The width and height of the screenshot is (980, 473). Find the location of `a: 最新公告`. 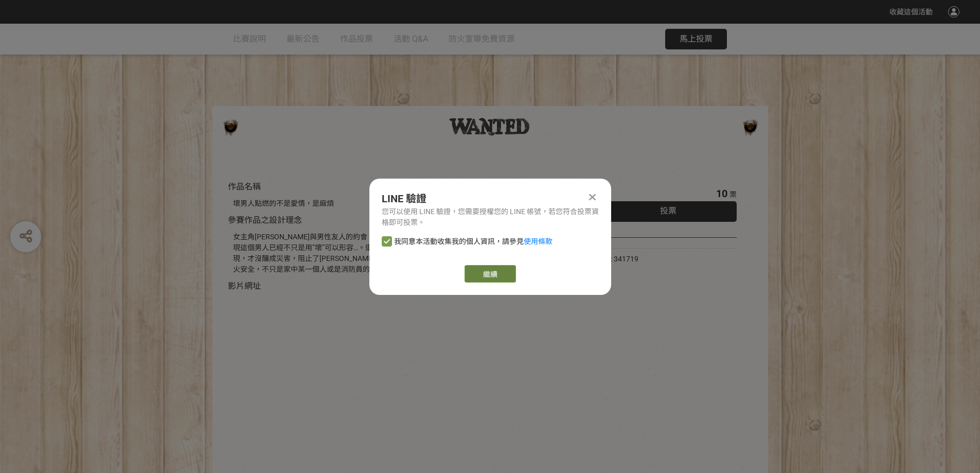

a: 最新公告 is located at coordinates (303, 40).